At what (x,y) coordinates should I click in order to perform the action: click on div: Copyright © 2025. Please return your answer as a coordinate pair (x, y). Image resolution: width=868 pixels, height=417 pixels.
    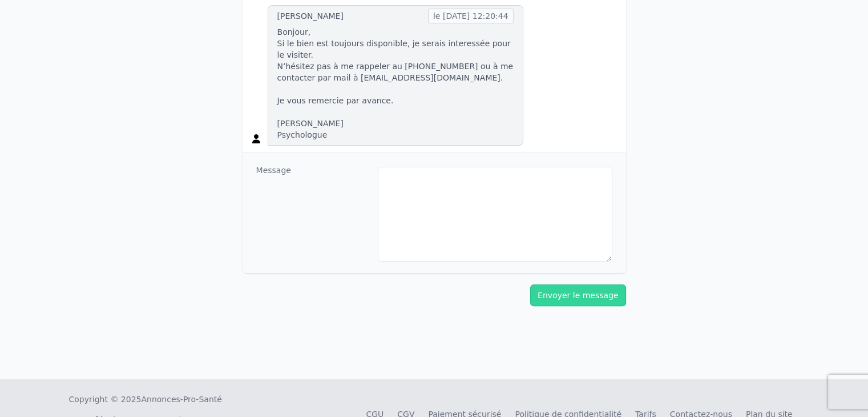
    Looking at the image, I should click on (146, 400).